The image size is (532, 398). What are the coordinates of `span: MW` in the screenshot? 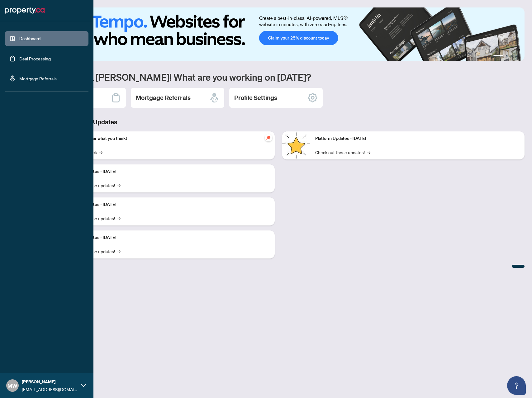 It's located at (12, 386).